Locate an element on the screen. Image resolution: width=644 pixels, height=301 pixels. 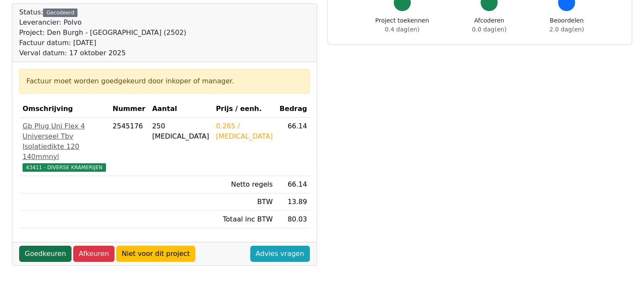
th: Prijs / eenh. is located at coordinates (245, 109).